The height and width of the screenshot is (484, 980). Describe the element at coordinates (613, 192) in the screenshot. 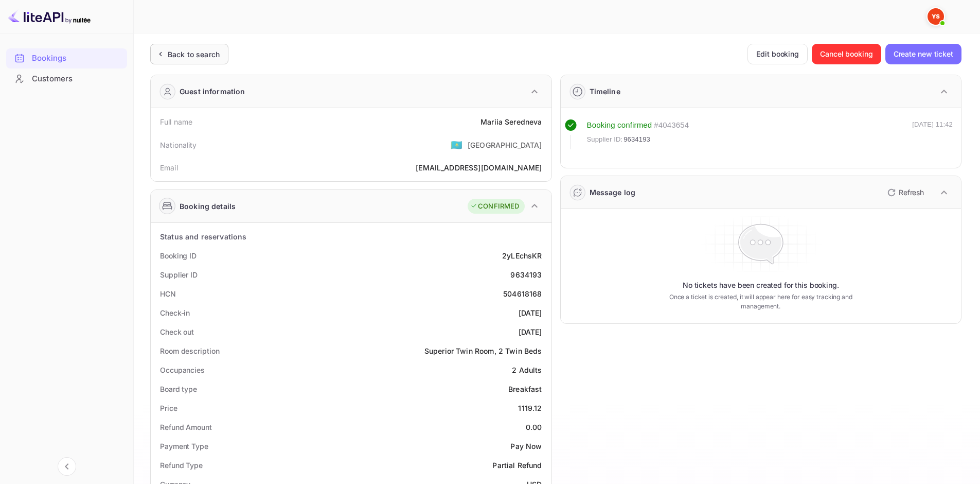

I see `div: Message log` at that location.